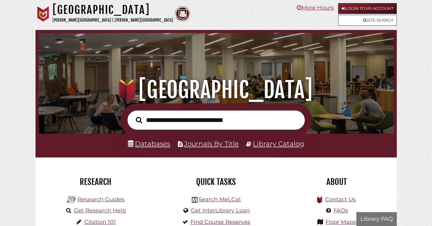  Describe the element at coordinates (220, 210) in the screenshot. I see `a: Get InterLibrary Loan` at that location.